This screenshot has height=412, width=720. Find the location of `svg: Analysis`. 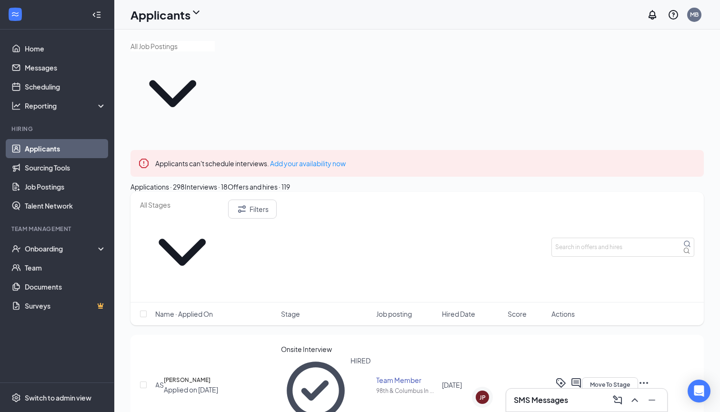

svg: Analysis is located at coordinates (16, 106).